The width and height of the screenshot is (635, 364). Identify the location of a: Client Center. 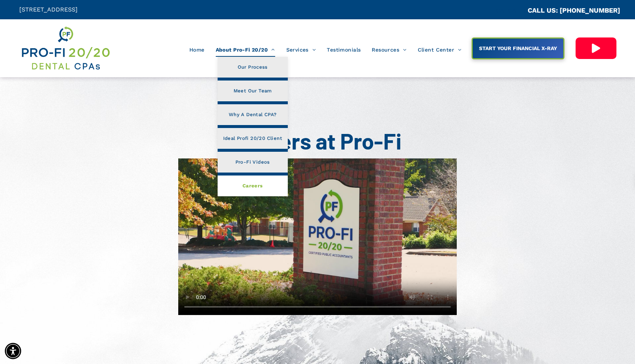
(440, 50).